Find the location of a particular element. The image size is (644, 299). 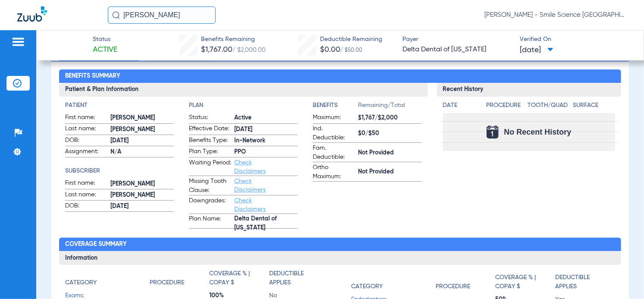

span: Deductible Remaining is located at coordinates (351, 39).